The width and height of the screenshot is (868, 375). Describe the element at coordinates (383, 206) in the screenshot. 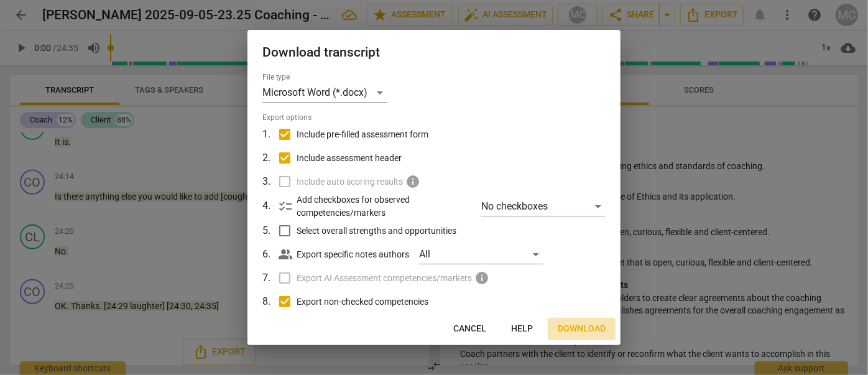

I see `p: Add checkboxes for observed competencies/markers` at that location.